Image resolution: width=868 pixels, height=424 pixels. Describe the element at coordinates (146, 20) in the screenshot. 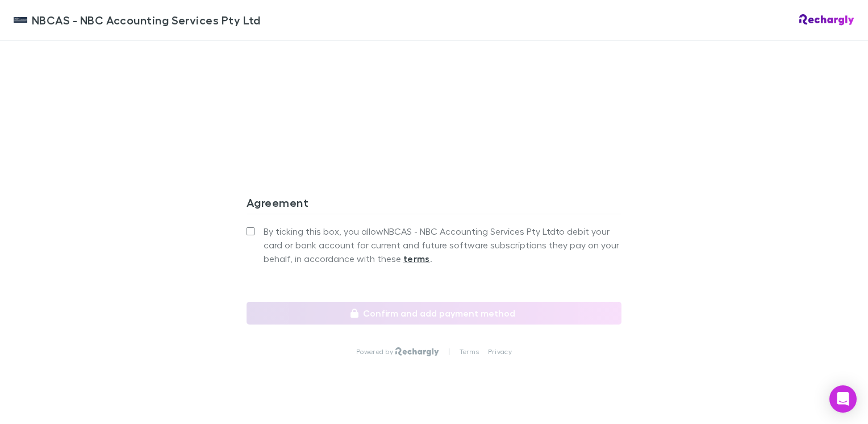

I see `span: NBCAS - NBC Accounting Services Pty Ltd` at that location.